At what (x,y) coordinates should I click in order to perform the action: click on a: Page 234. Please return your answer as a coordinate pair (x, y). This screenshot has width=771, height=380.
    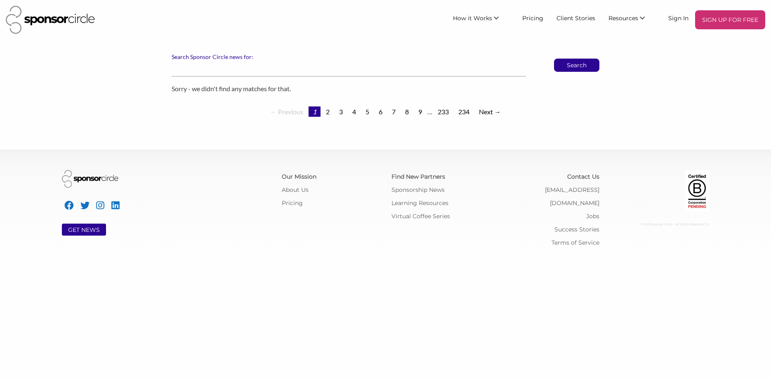
    Looking at the image, I should click on (464, 111).